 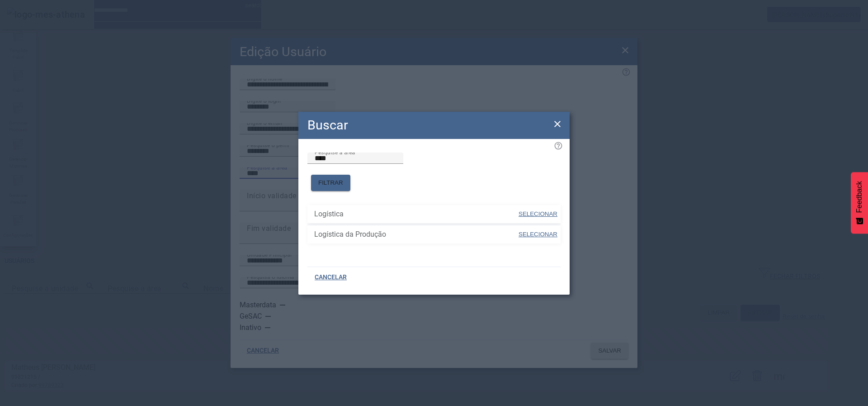 I want to click on span: Logística, so click(x=416, y=214).